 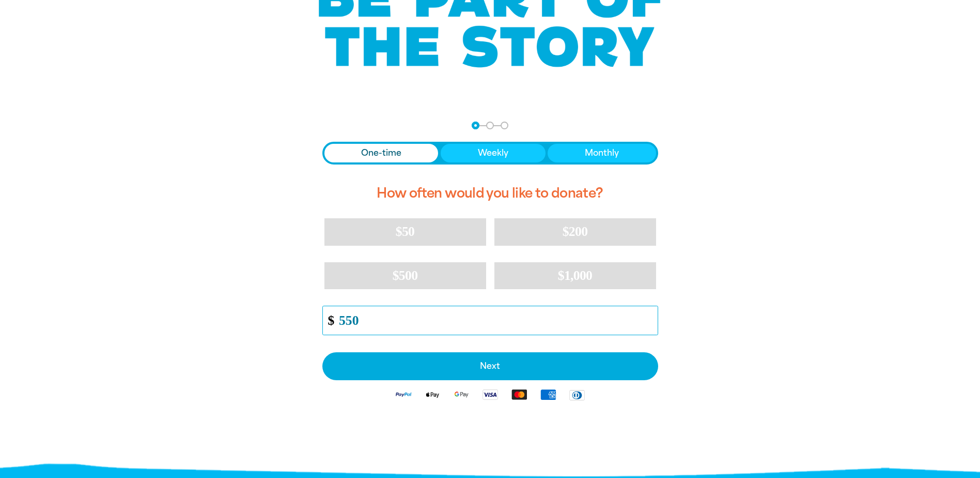 What do you see at coordinates (491, 366) in the screenshot?
I see `button: Pay with Credit Card` at bounding box center [491, 366].